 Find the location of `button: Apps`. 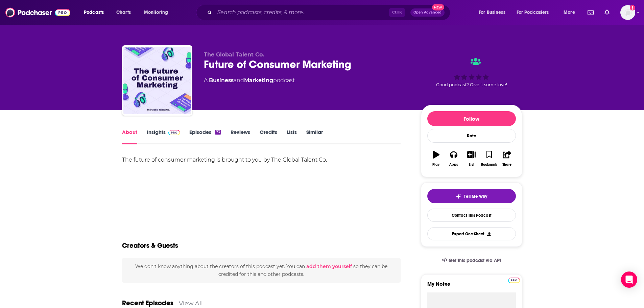

button: Apps is located at coordinates (454, 159).